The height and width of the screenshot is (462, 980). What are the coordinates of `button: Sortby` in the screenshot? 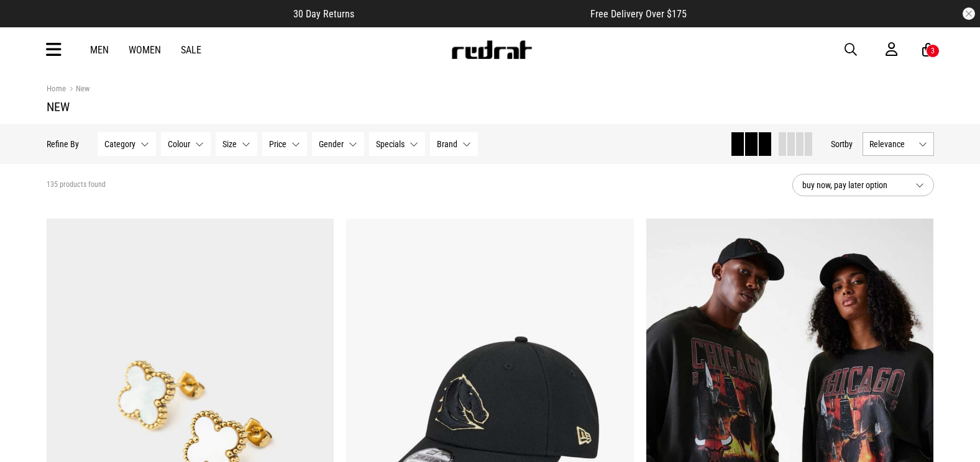 It's located at (841, 144).